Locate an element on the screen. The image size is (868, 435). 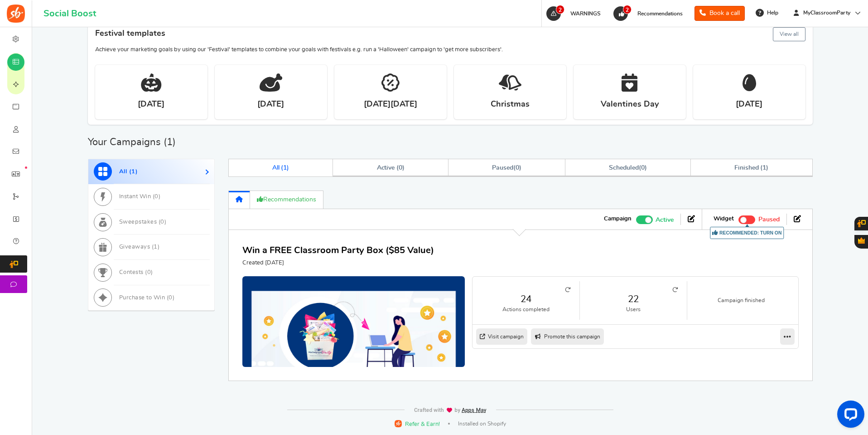
small: Users is located at coordinates (633, 309).